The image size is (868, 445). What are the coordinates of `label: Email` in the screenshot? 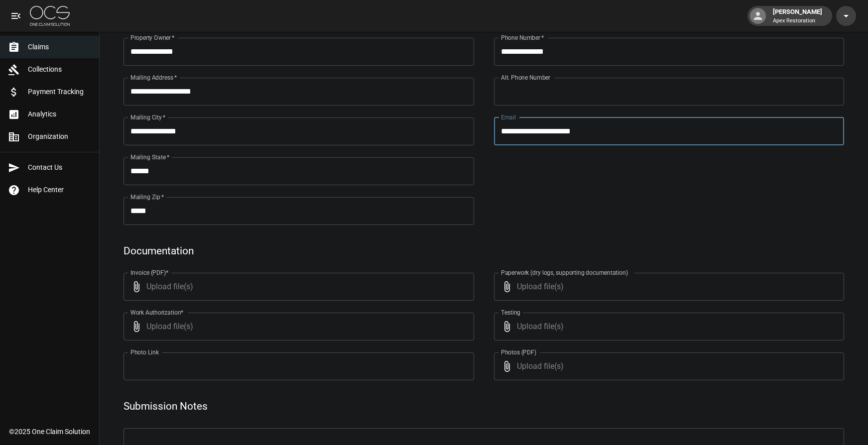 It's located at (509, 117).